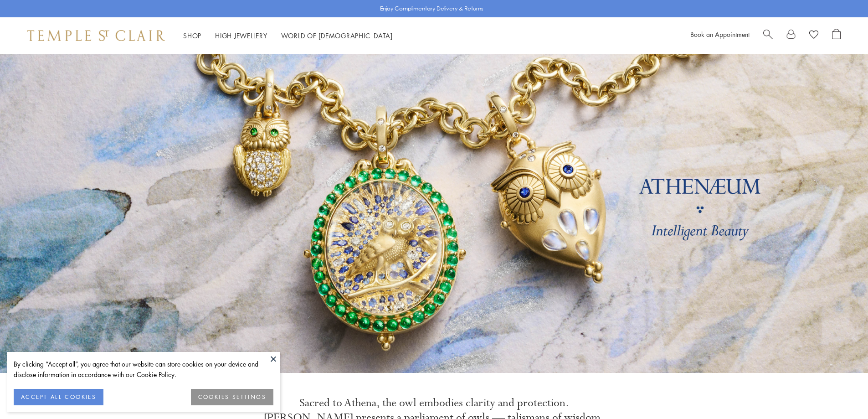 This screenshot has height=419, width=868. Describe the element at coordinates (836, 36) in the screenshot. I see `a: Open Shopping Bag` at that location.